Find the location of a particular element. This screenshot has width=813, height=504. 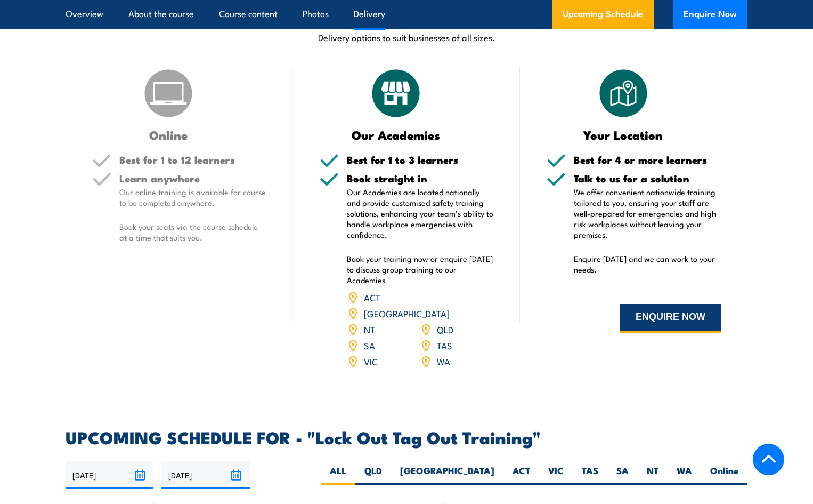

h3: Our Academies is located at coordinates (396, 134).